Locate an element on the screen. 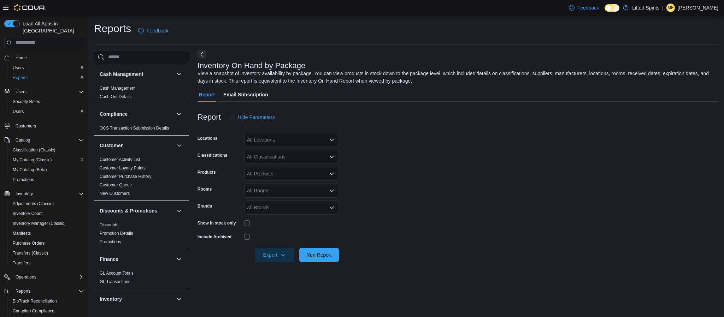 The image size is (724, 317). a: Transfers (Classic) is located at coordinates (30, 253).